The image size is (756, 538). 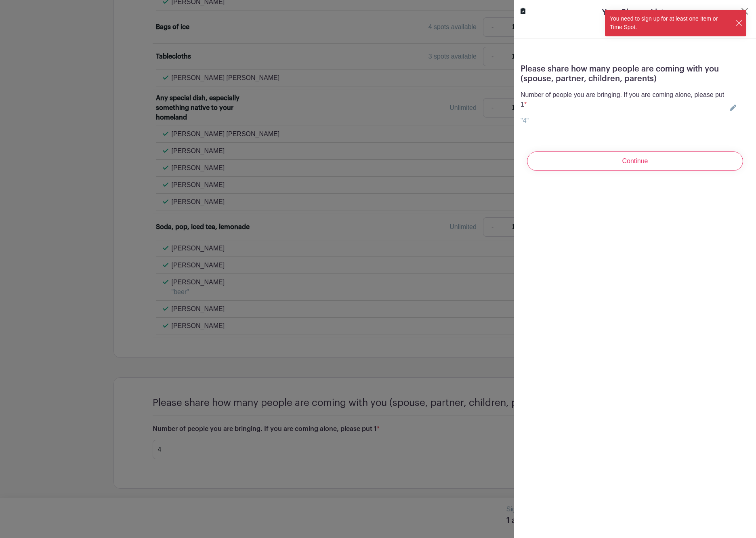 What do you see at coordinates (633, 12) in the screenshot?
I see `h5: Your Signup List` at bounding box center [633, 12].